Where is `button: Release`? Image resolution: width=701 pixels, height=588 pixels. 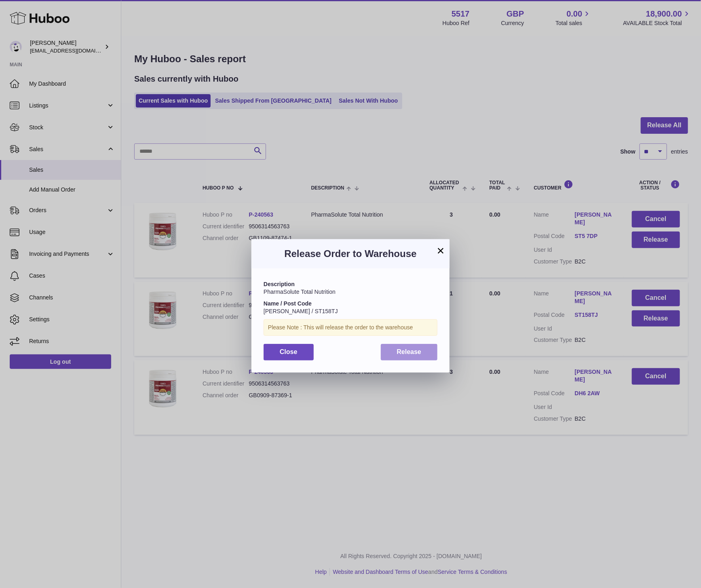 button: Release is located at coordinates (409, 352).